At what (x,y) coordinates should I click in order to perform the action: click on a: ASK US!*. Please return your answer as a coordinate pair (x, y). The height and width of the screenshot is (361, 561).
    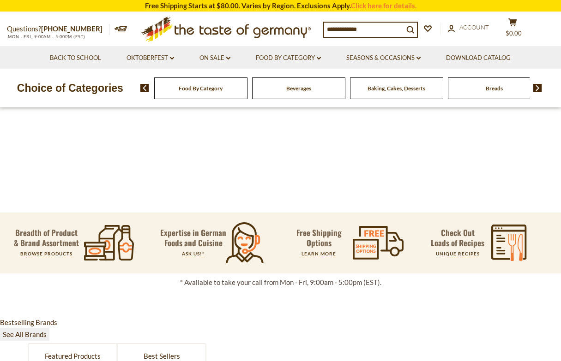
    Looking at the image, I should click on (193, 254).